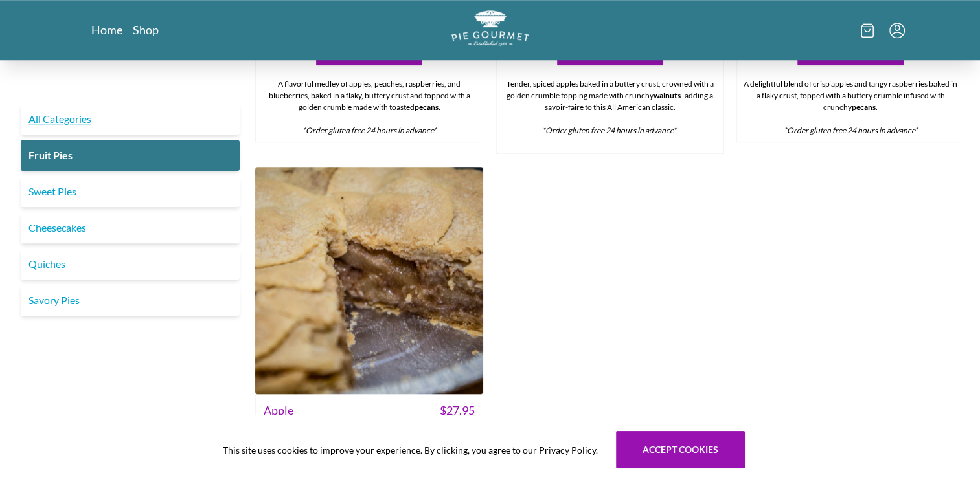 The width and height of the screenshot is (980, 484). Describe the element at coordinates (278, 410) in the screenshot. I see `span: Apple` at that location.